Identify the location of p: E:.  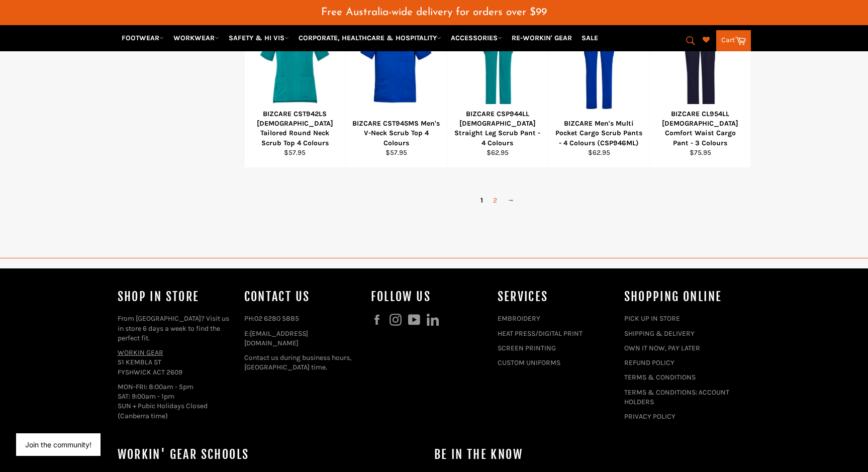
(302, 338).